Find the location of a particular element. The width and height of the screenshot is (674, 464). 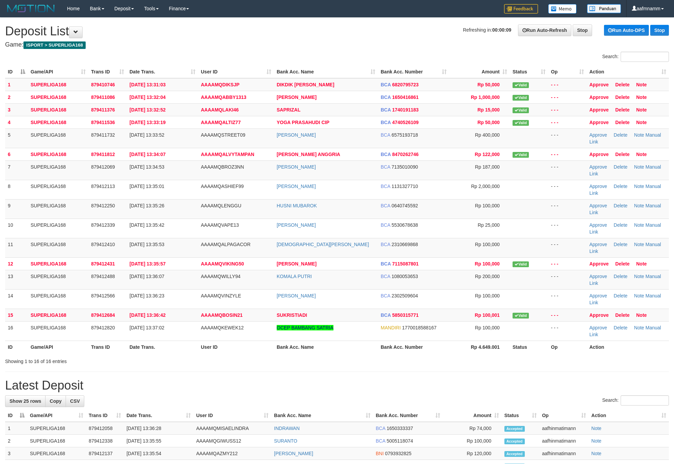

th: Game/API: activate to sort column ascending is located at coordinates (56, 415).